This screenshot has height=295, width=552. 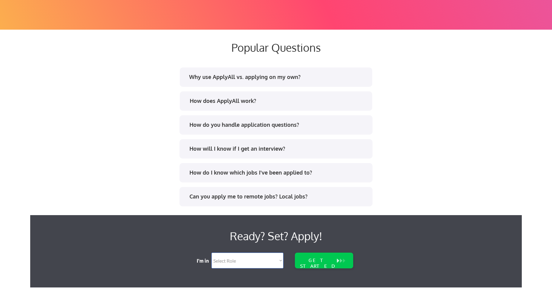 What do you see at coordinates (318, 263) in the screenshot?
I see `div: GET STARTED` at bounding box center [318, 263].